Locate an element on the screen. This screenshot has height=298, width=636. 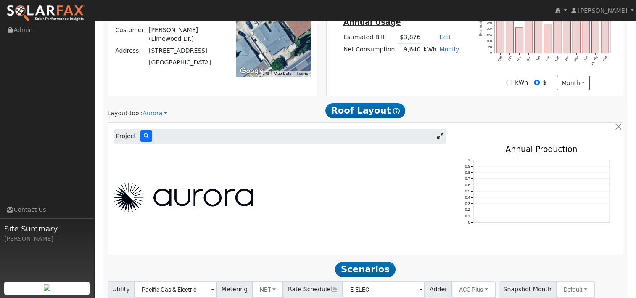
text: Aug is located at coordinates (605, 59).